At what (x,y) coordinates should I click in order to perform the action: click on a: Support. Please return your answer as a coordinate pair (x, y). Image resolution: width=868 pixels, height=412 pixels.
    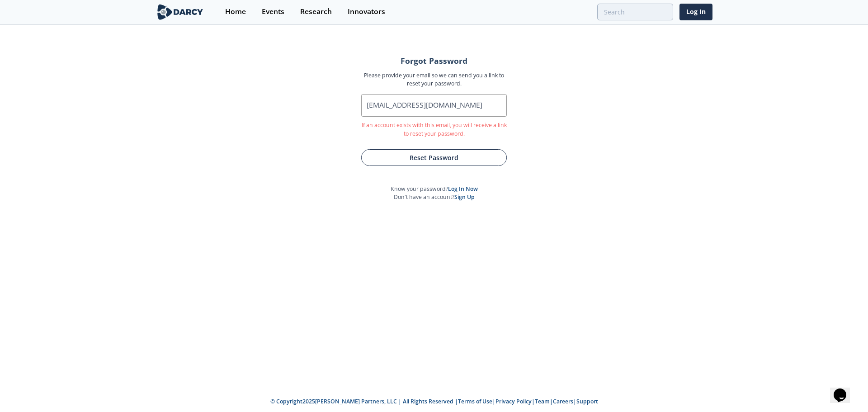
    Looking at the image, I should click on (587, 401).